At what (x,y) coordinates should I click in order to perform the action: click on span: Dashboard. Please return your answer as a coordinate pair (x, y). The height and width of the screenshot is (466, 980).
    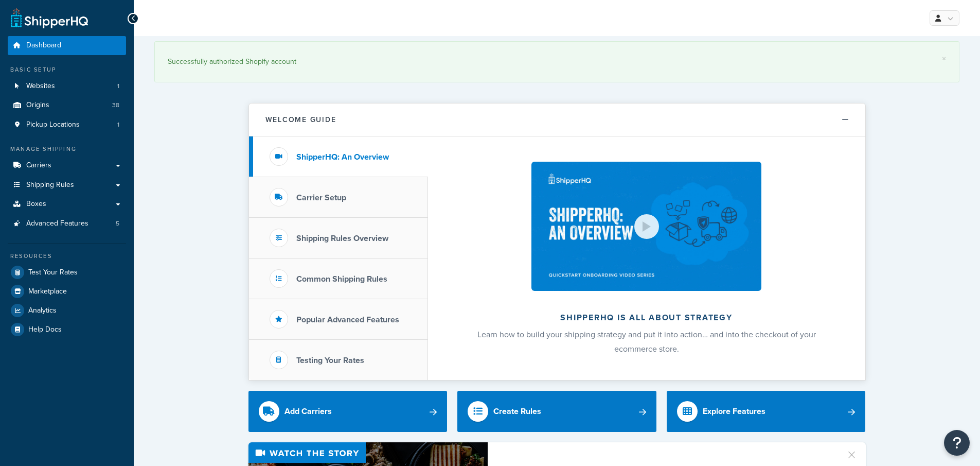
    Looking at the image, I should click on (44, 46).